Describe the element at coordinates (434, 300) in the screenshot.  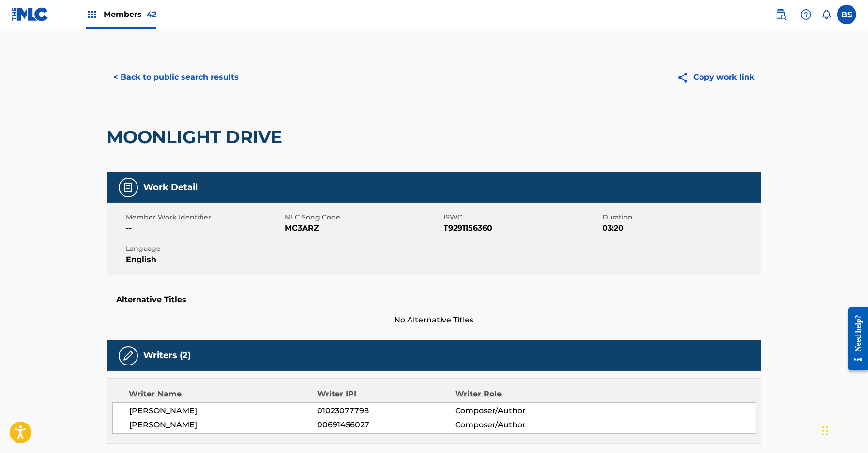
I see `h5: Alternative Titles` at that location.